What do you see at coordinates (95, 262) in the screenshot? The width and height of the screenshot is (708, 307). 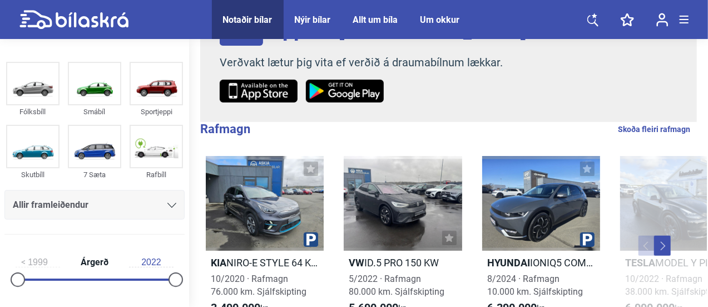 I see `span: Árgerð` at bounding box center [95, 262].